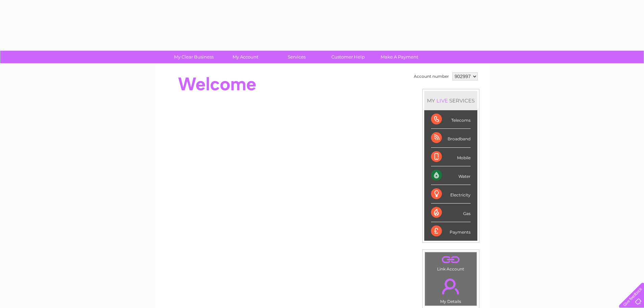 The width and height of the screenshot is (644, 308). Describe the element at coordinates (450, 175) in the screenshot. I see `div: Water` at that location.